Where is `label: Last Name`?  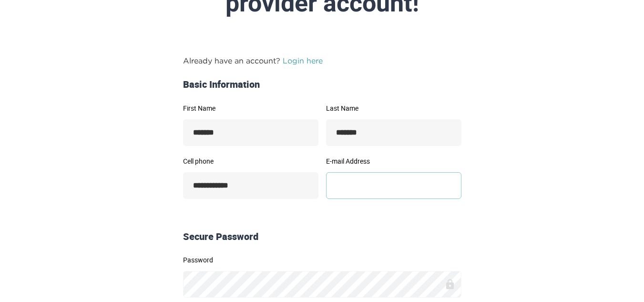 label: Last Name is located at coordinates (394, 108).